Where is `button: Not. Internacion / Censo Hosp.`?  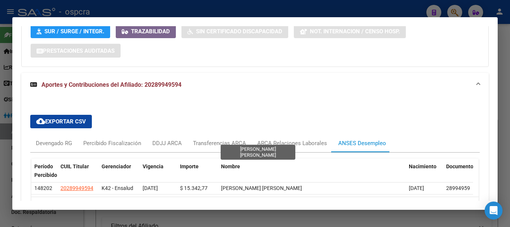 button: Not. Internacion / Censo Hosp. is located at coordinates (350, 31).